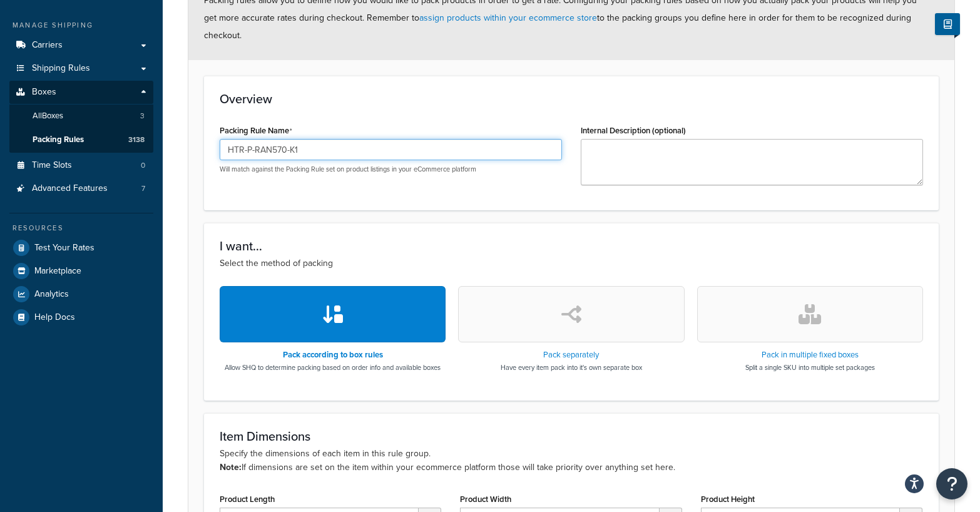 The image size is (980, 512). Describe the element at coordinates (82, 139) in the screenshot. I see `a: Packing Rules3138` at that location.